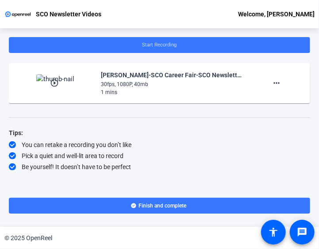  Describe the element at coordinates (162, 206) in the screenshot. I see `span: Finish and complete` at that location.